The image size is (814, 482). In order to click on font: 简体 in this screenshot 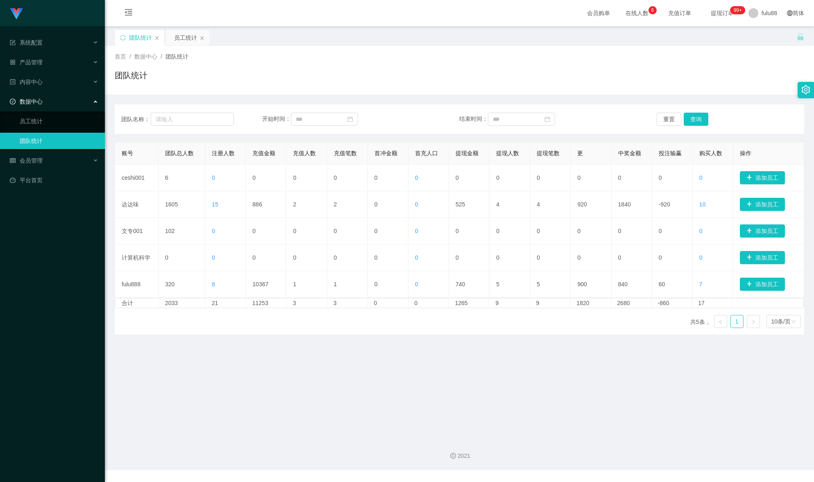, I will do `click(798, 13)`.